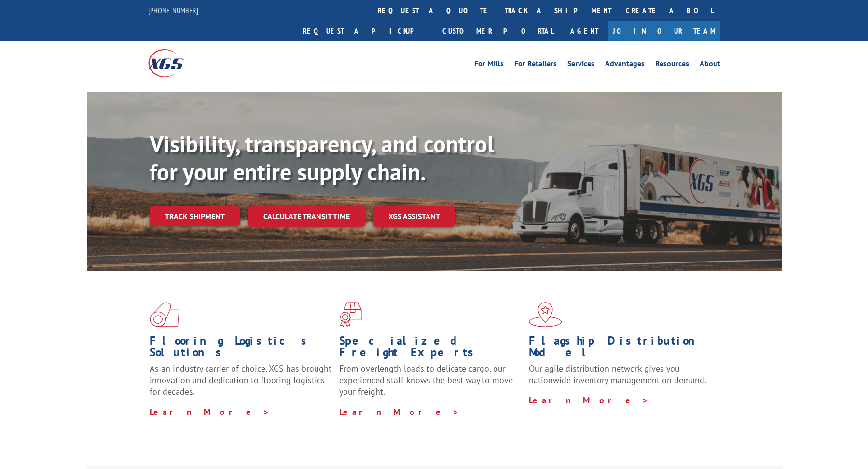 This screenshot has width=868, height=469. What do you see at coordinates (618, 374) in the screenshot?
I see `span: Our agile distribution network gives you nationwide inventory management on demand.` at bounding box center [618, 374].